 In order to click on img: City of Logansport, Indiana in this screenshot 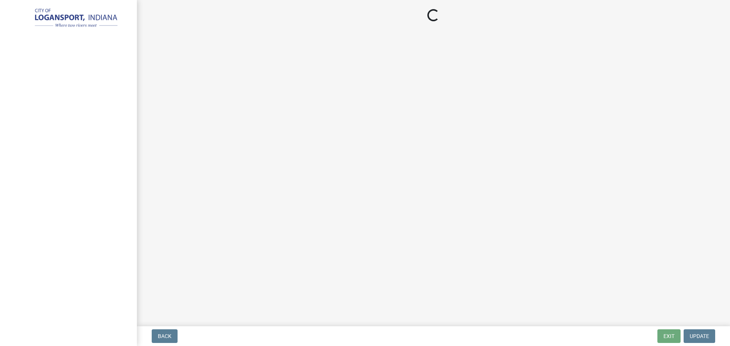, I will do `click(70, 19)`.